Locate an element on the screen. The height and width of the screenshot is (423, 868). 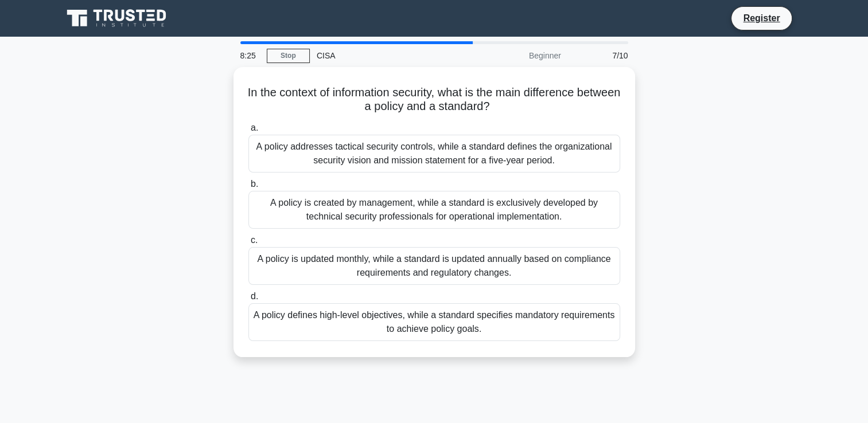
span: a. is located at coordinates (254, 127).